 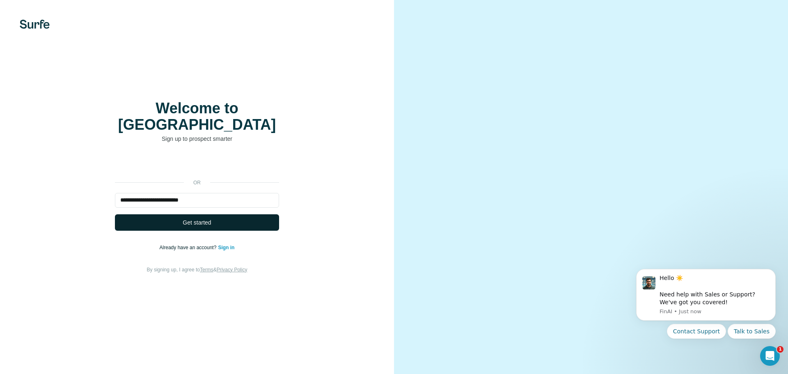 What do you see at coordinates (197, 270) in the screenshot?
I see `span: By signing up, I agree to &` at bounding box center [197, 270].